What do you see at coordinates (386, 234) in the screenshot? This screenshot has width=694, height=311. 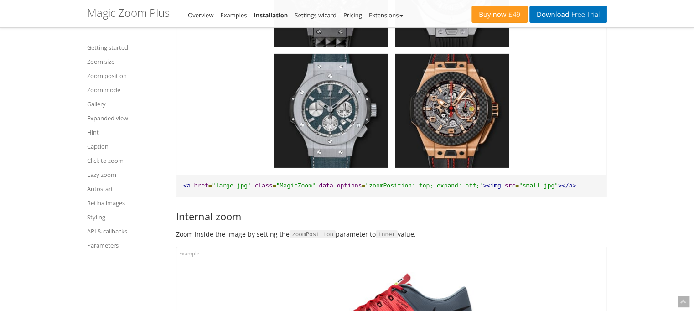 I see `code: inner` at bounding box center [386, 234].